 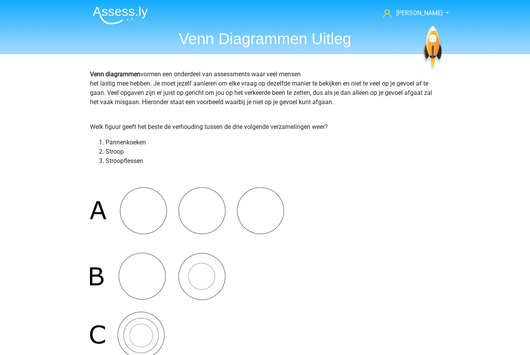 What do you see at coordinates (115, 74) in the screenshot?
I see `b: Venn diagrammen` at bounding box center [115, 74].